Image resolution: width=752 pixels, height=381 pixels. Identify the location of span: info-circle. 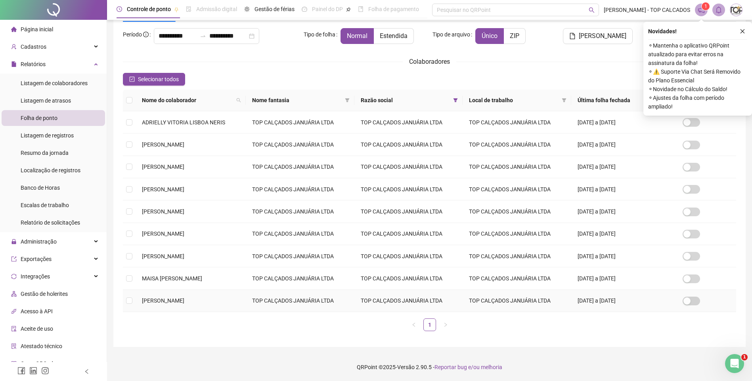
(146, 34).